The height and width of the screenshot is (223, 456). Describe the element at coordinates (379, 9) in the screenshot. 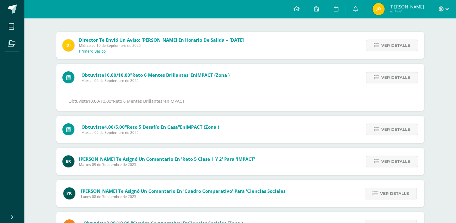

I see `img: 603b452392676ee7adaf53168f08463e.png` at that location.